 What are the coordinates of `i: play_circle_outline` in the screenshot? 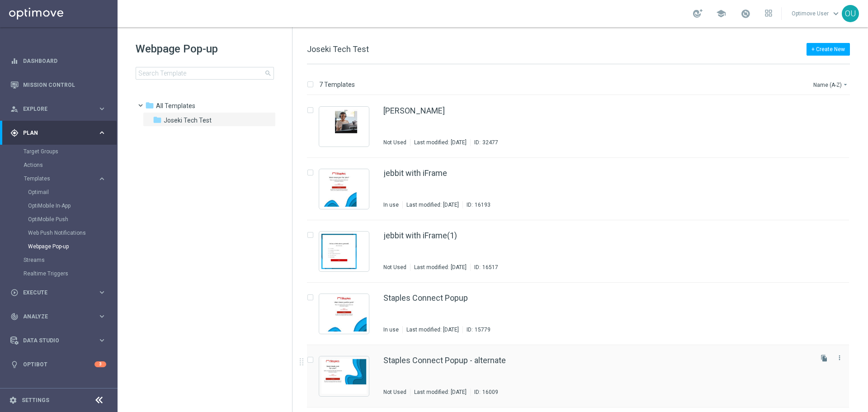 It's located at (15, 293).